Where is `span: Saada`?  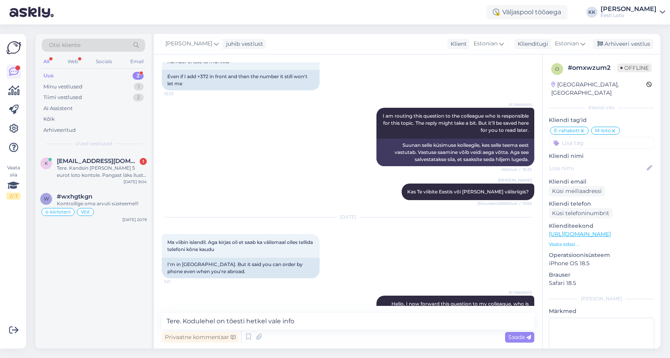
span: Saada is located at coordinates (519, 337).